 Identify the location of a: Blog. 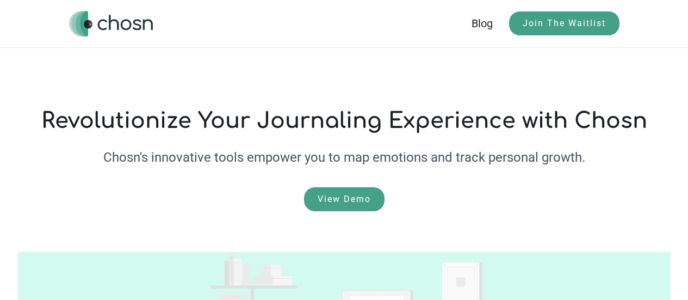
(490, 23).